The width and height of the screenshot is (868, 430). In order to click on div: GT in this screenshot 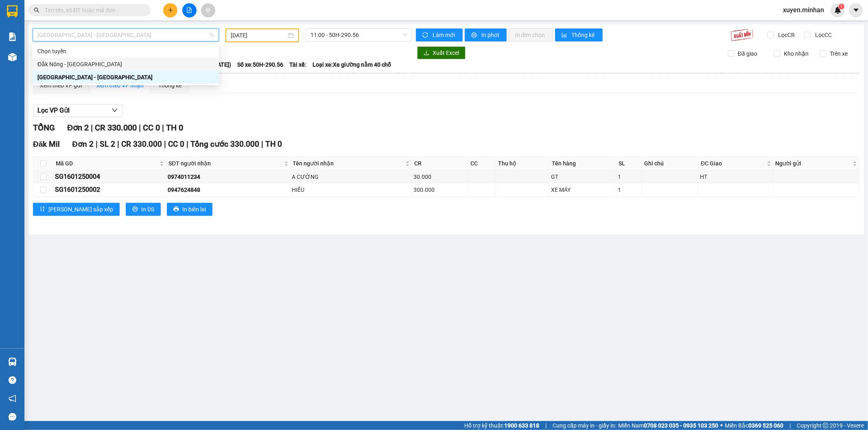, I will do `click(583, 177)`.